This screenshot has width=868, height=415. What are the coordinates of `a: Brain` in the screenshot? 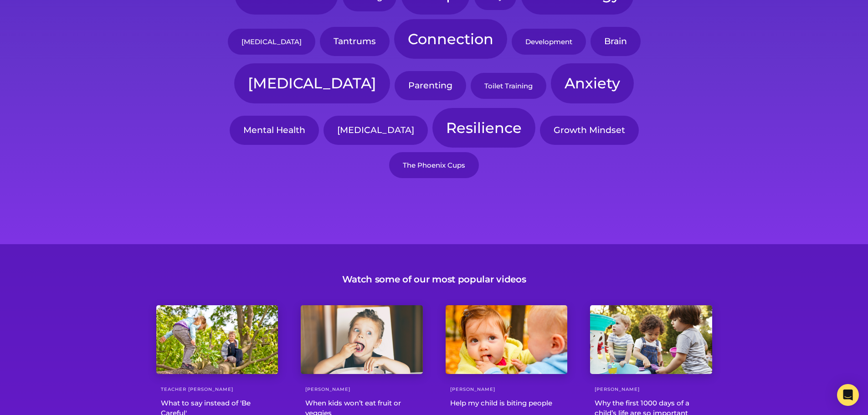 It's located at (616, 42).